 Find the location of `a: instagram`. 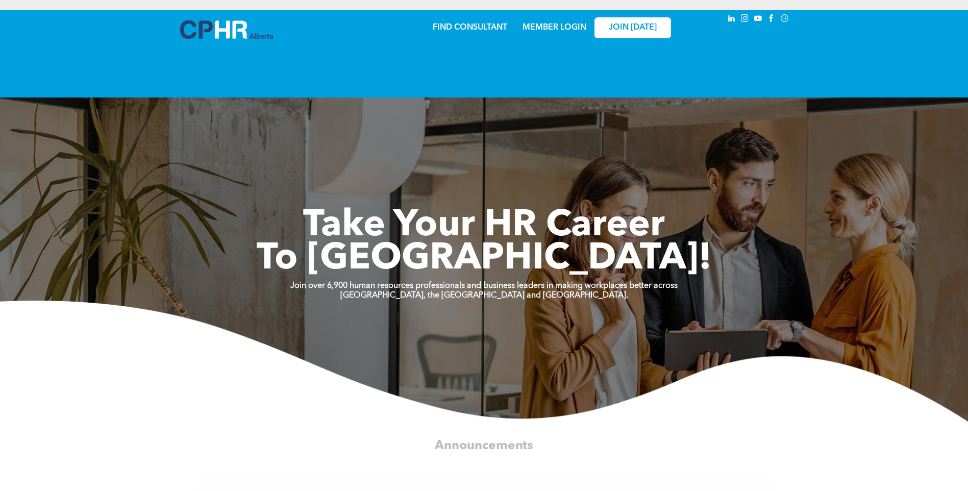

a: instagram is located at coordinates (745, 19).